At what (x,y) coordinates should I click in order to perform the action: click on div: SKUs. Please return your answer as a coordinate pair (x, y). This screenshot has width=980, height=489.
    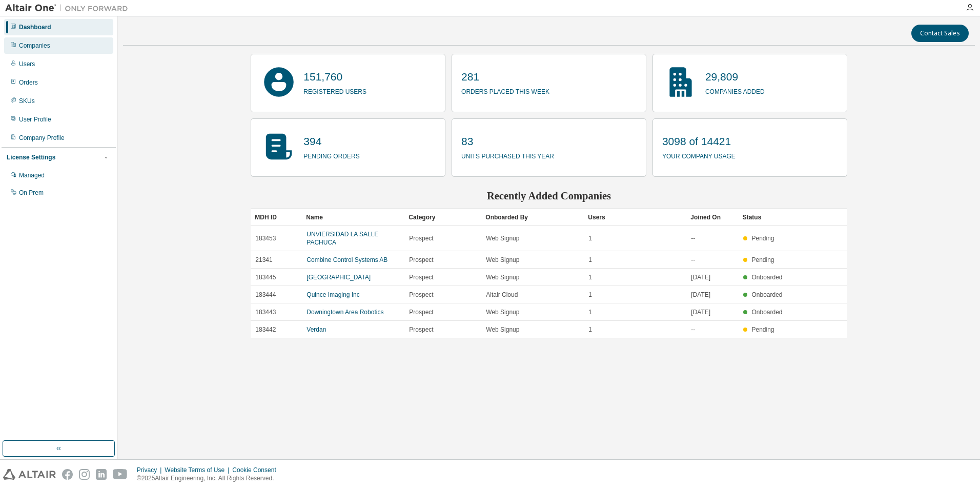
    Looking at the image, I should click on (27, 101).